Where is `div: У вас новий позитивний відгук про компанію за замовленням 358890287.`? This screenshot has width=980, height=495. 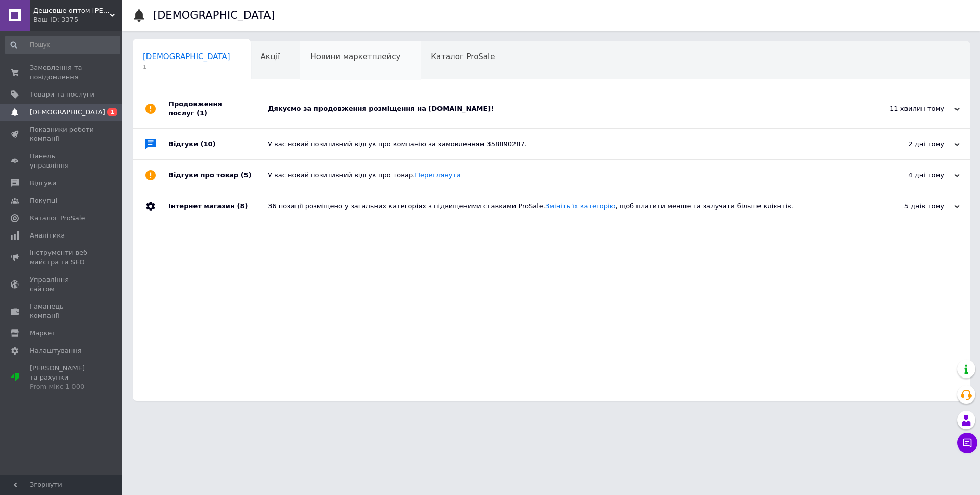
div: У вас новий позитивний відгук про компанію за замовленням 358890287. is located at coordinates (563, 144).